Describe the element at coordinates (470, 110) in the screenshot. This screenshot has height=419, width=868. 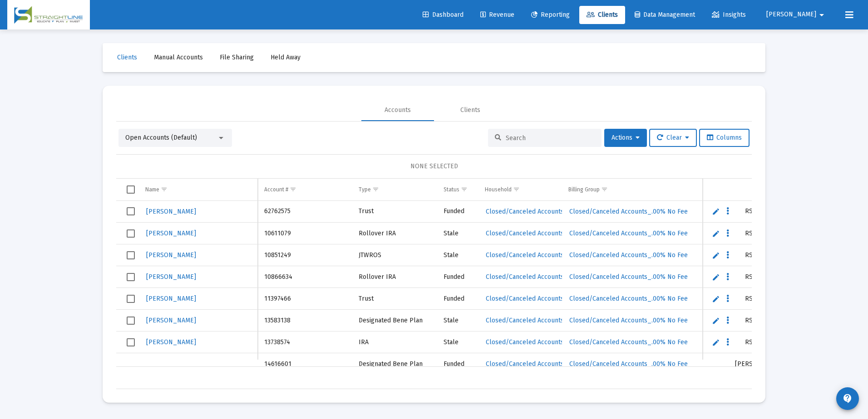
I see `div: Clients` at that location.